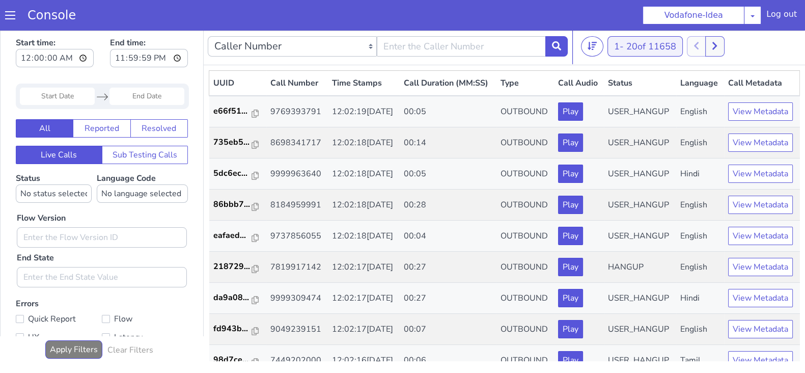 The image size is (805, 373). Describe the element at coordinates (700, 146) in the screenshot. I see `td: Hindi` at that location.